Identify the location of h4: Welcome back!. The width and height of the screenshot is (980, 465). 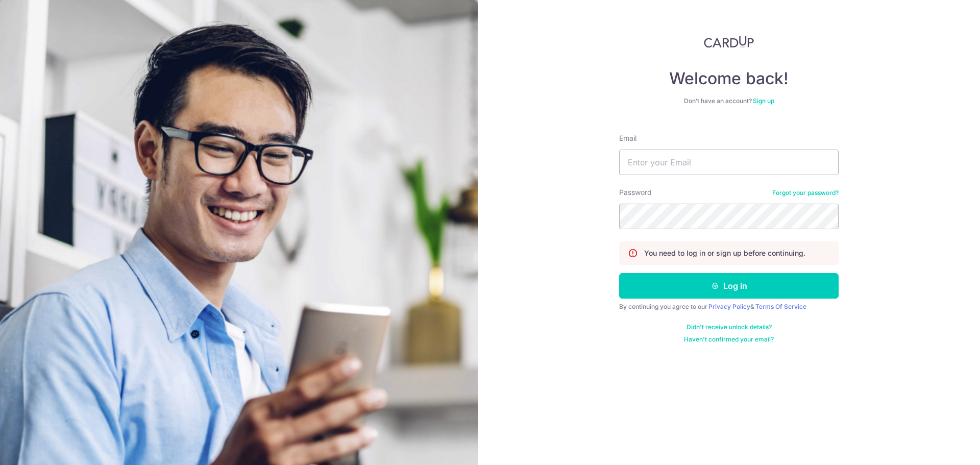
(729, 78).